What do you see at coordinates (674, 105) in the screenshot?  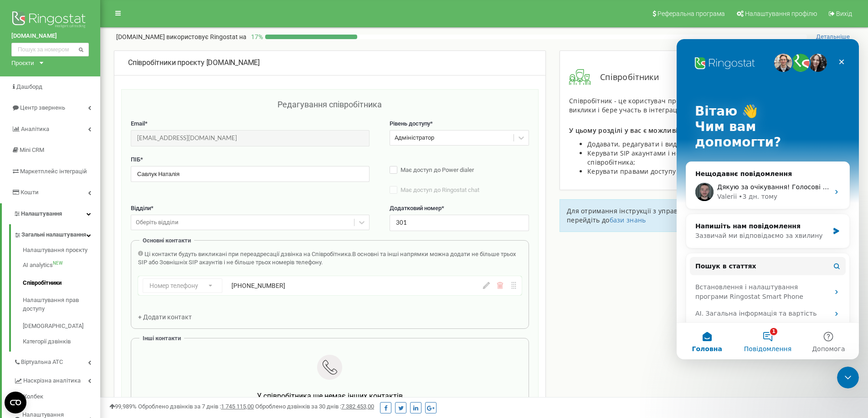 I see `span: Співробітник - це користувач проєкту, який здійснює і приймає виклики і бере участь в інтеграції ...` at bounding box center [674, 105].